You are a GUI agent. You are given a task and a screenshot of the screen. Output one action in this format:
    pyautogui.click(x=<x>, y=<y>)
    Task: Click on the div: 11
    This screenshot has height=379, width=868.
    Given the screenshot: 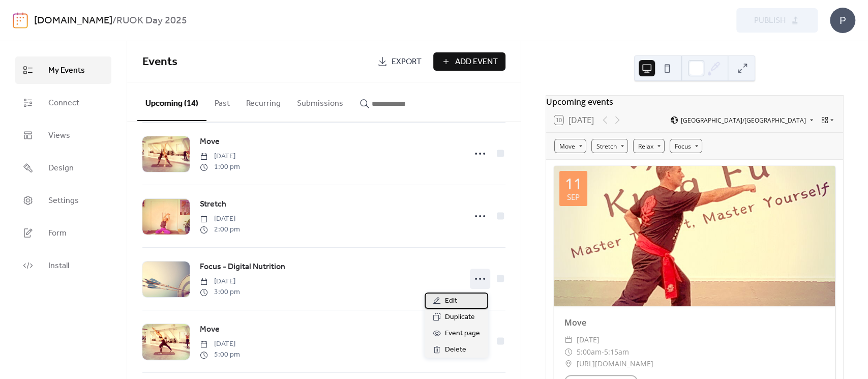 What is the action you would take?
    pyautogui.click(x=574, y=184)
    